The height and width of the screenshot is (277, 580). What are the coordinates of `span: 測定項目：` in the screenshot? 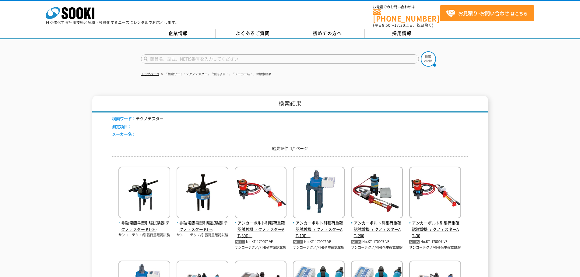 It's located at (122, 126).